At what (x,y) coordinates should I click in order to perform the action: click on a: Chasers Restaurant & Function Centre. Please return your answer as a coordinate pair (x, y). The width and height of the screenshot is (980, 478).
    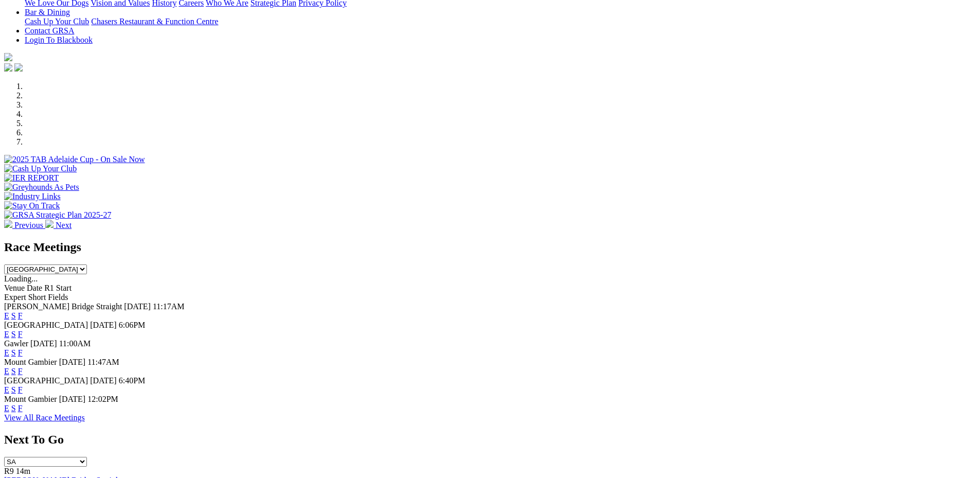
    Looking at the image, I should click on (154, 21).